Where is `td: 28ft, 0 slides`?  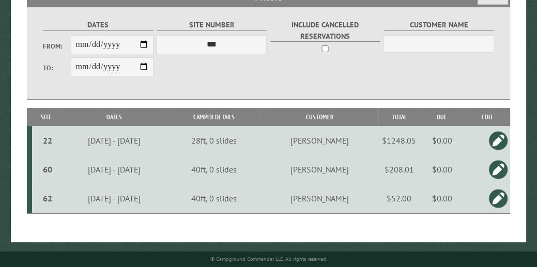 td: 28ft, 0 slides is located at coordinates (214, 141).